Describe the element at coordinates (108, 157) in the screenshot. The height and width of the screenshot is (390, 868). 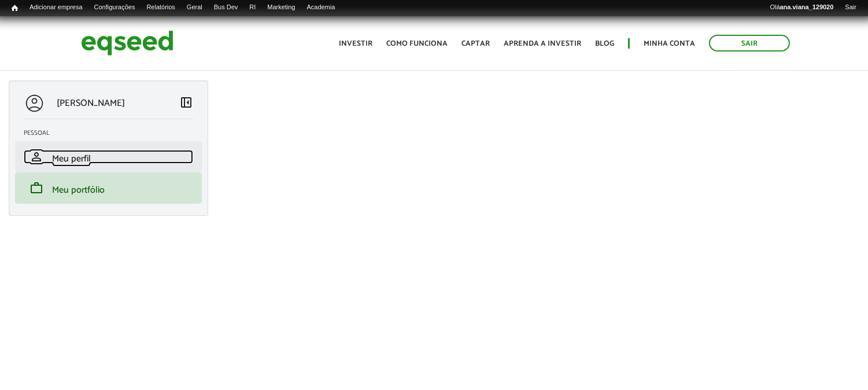
I see `li: Meu perfil` at that location.